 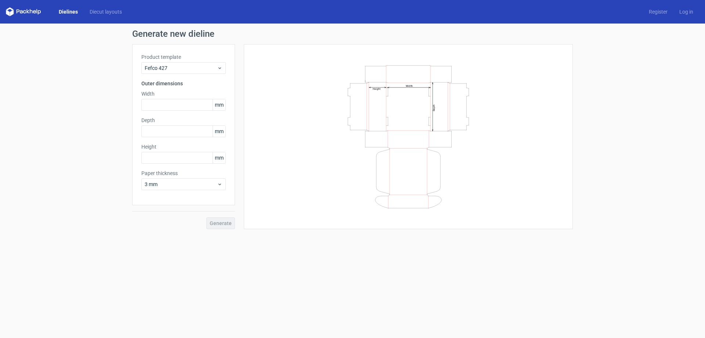 What do you see at coordinates (376, 89) in the screenshot?
I see `text: Height` at bounding box center [376, 89].